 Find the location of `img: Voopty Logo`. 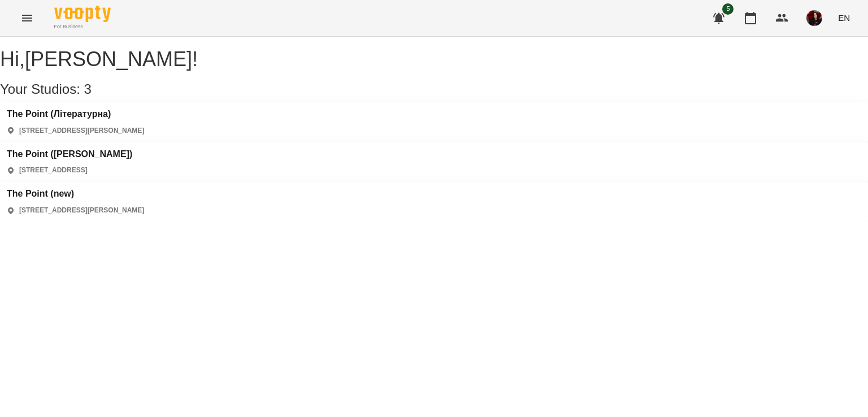

img: Voopty Logo is located at coordinates (82, 13).